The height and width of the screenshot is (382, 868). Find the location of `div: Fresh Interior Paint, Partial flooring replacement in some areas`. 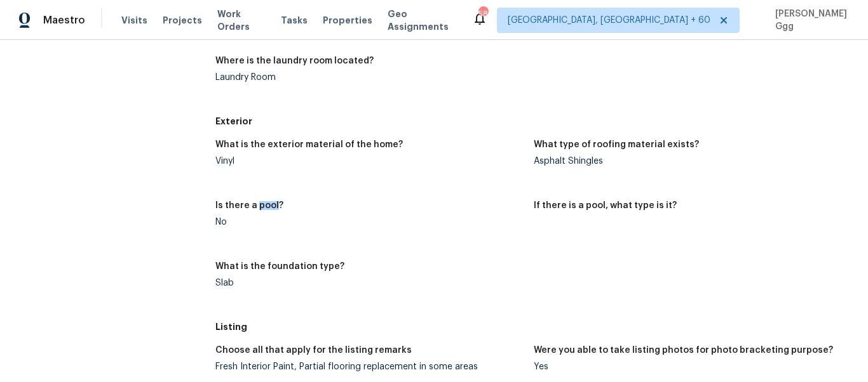

div: Fresh Interior Paint, Partial flooring replacement in some areas is located at coordinates (370, 367).